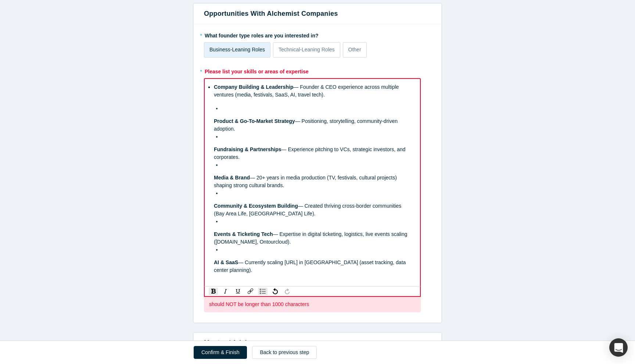  What do you see at coordinates (232, 178) in the screenshot?
I see `span: Media & Brand` at bounding box center [232, 178].